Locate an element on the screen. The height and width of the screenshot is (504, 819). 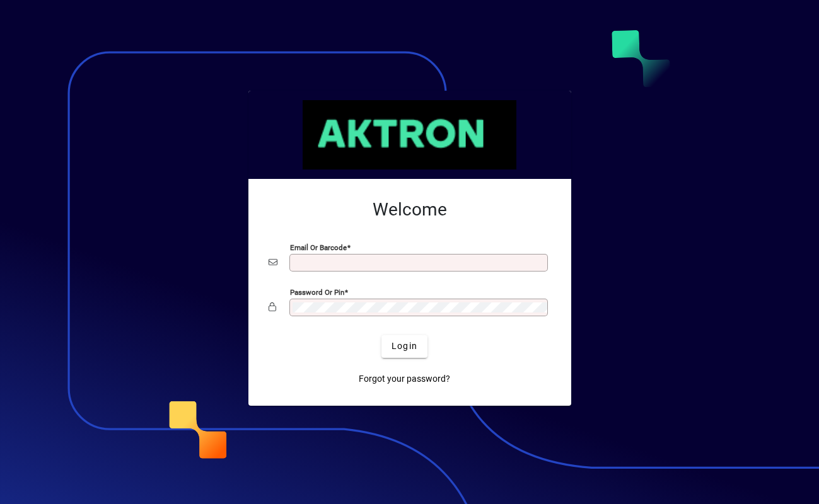
button: Login is located at coordinates (404, 346).